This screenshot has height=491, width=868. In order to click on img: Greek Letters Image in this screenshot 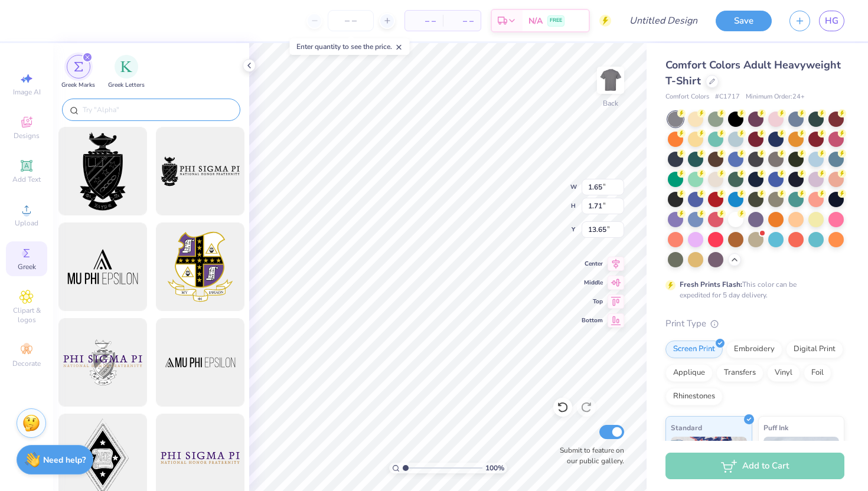, I will do `click(126, 67)`.